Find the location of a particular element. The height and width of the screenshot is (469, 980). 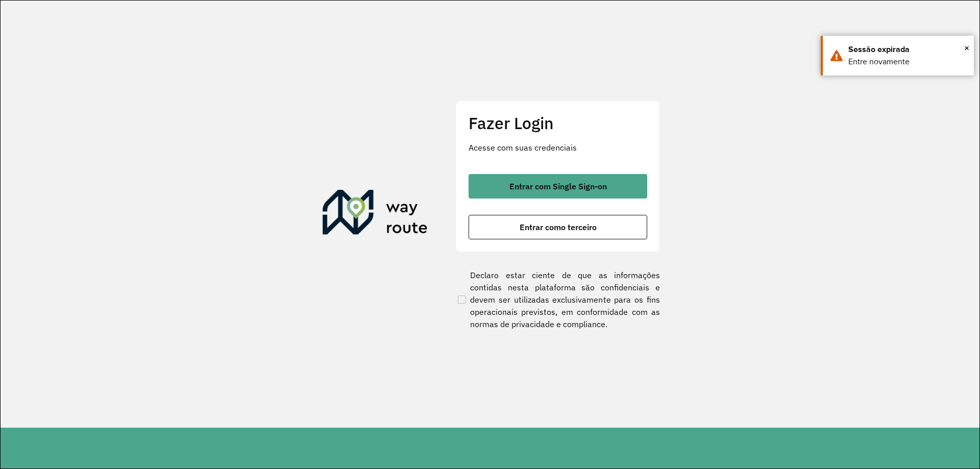

p: Acesse com suas credenciais is located at coordinates (558, 148).